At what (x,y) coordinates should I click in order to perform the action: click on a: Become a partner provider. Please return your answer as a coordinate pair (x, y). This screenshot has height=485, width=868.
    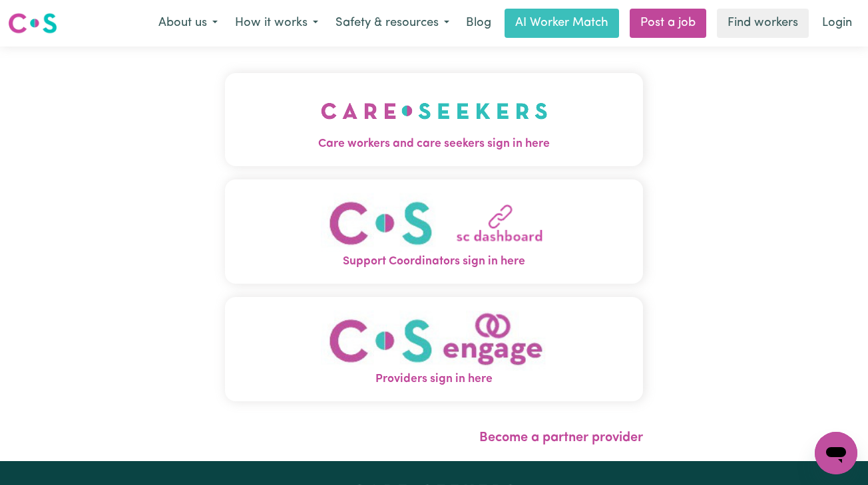
    Looking at the image, I should click on (561, 438).